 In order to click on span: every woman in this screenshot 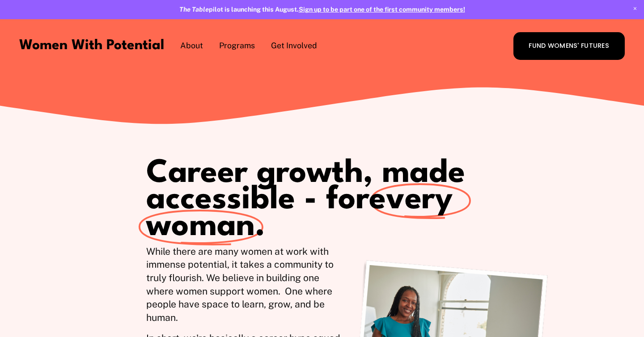, I will do `click(303, 213)`.